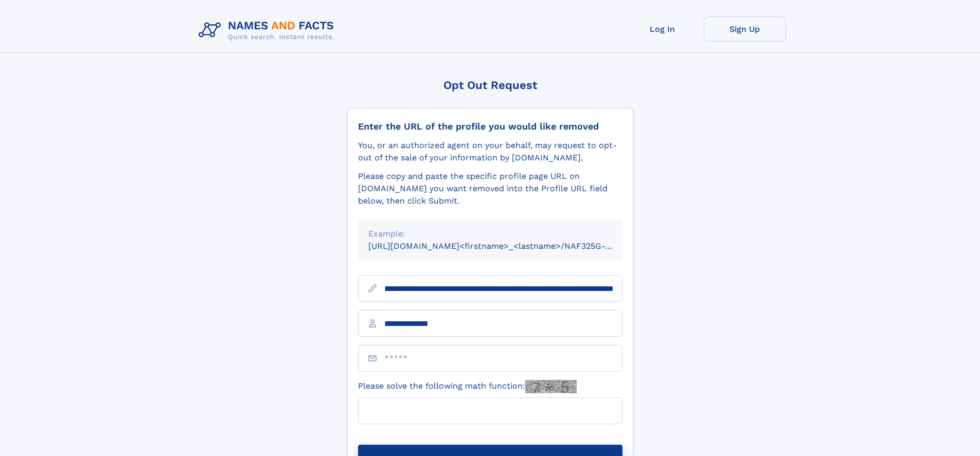  What do you see at coordinates (490, 127) in the screenshot?
I see `div: Enter the URL of the profile you would like removed` at bounding box center [490, 127].